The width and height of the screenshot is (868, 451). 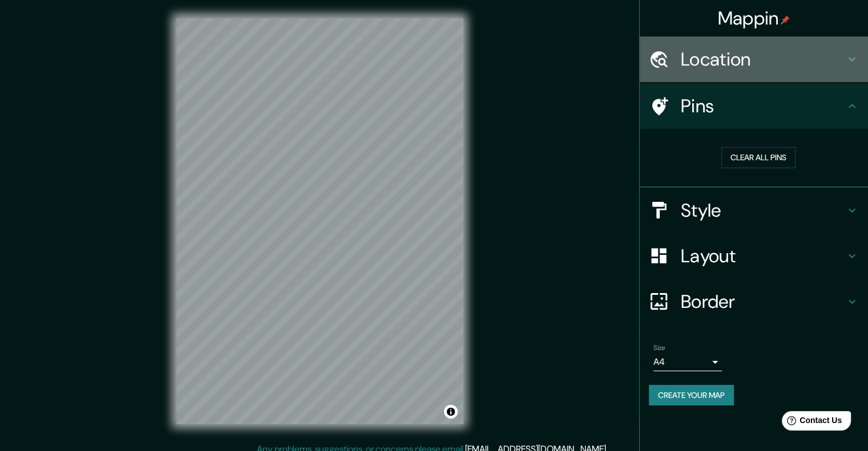 What do you see at coordinates (754, 18) in the screenshot?
I see `h4: Mappin` at bounding box center [754, 18].